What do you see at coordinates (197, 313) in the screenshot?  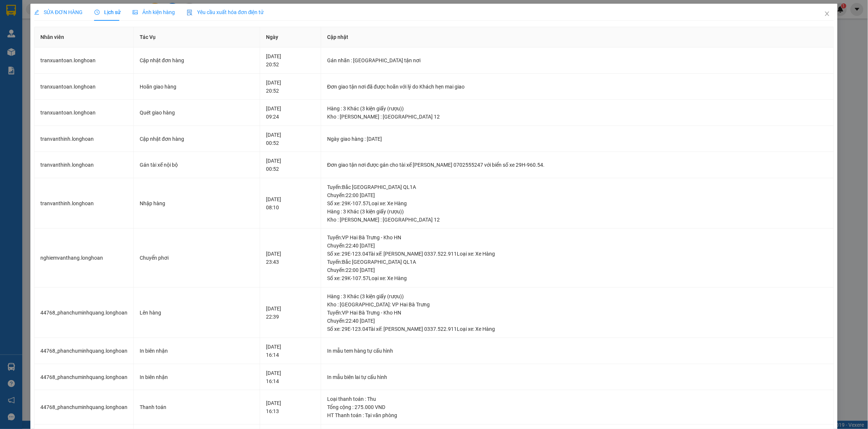 I see `div: Lên hàng` at bounding box center [197, 313].